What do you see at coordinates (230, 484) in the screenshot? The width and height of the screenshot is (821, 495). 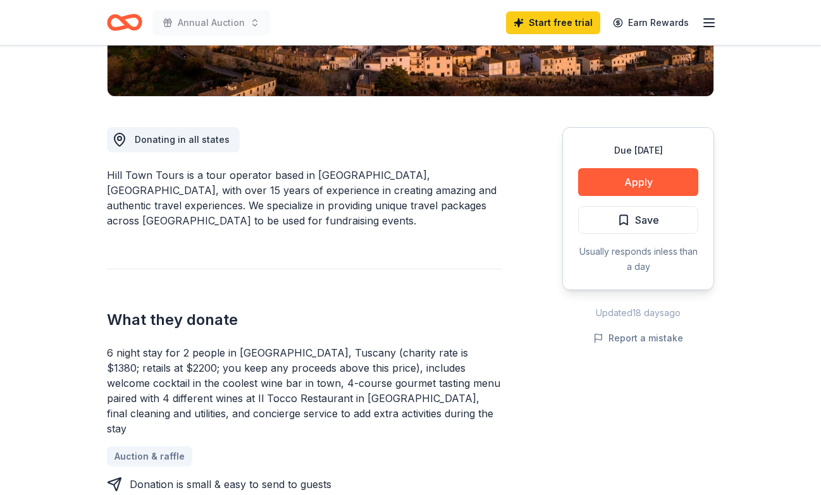 I see `div: Donation is small & easy to send to guests` at bounding box center [230, 484].